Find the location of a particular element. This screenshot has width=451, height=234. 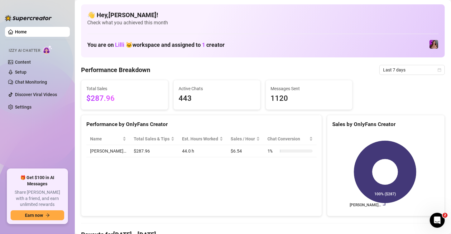

span: 2 is located at coordinates (445, 215).